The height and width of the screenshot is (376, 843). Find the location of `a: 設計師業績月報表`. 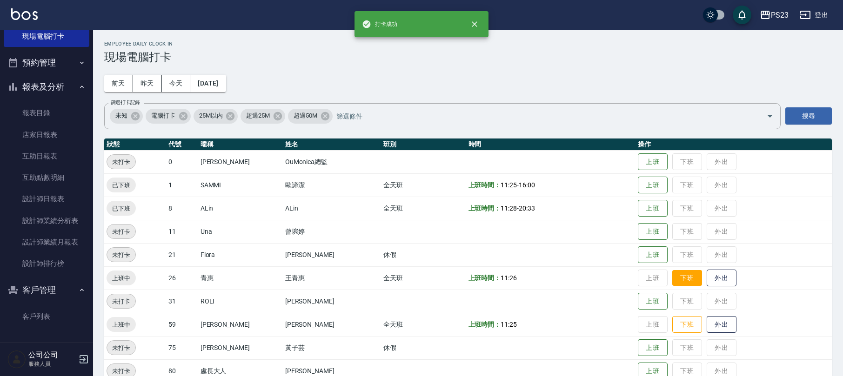

a: 設計師業績月報表 is located at coordinates (47, 242).